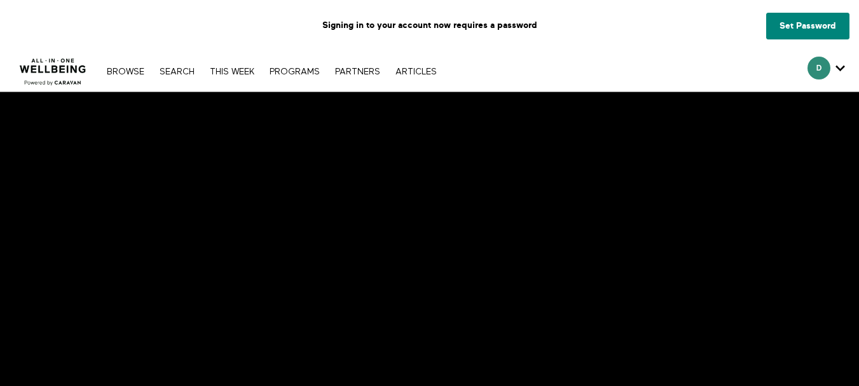  I want to click on div: Secondary, so click(826, 71).